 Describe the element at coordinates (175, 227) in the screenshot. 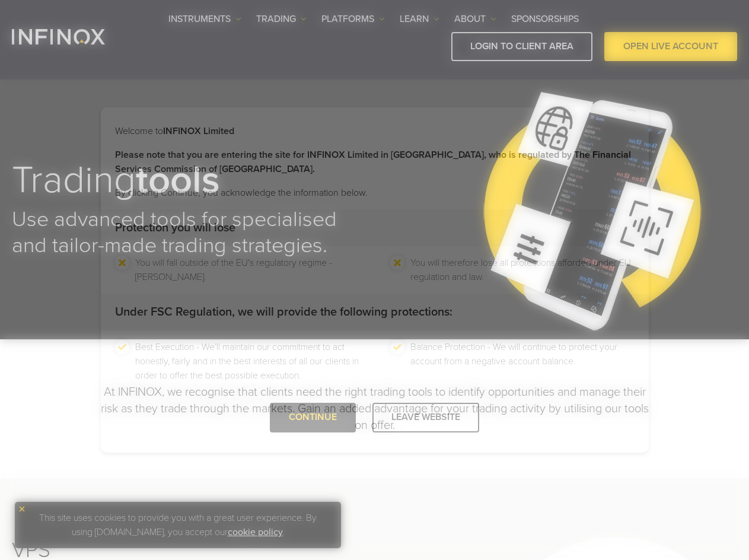

I see `strong: Protection you will lose` at that location.